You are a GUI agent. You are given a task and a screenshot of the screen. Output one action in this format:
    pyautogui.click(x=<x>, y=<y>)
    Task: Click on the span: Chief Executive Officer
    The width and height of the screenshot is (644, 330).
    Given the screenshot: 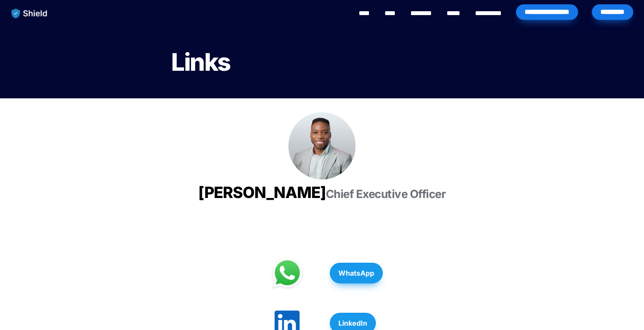 What is the action you would take?
    pyautogui.click(x=386, y=194)
    